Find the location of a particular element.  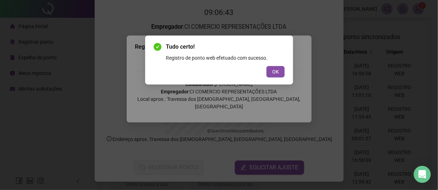

button: OK is located at coordinates (275, 72).